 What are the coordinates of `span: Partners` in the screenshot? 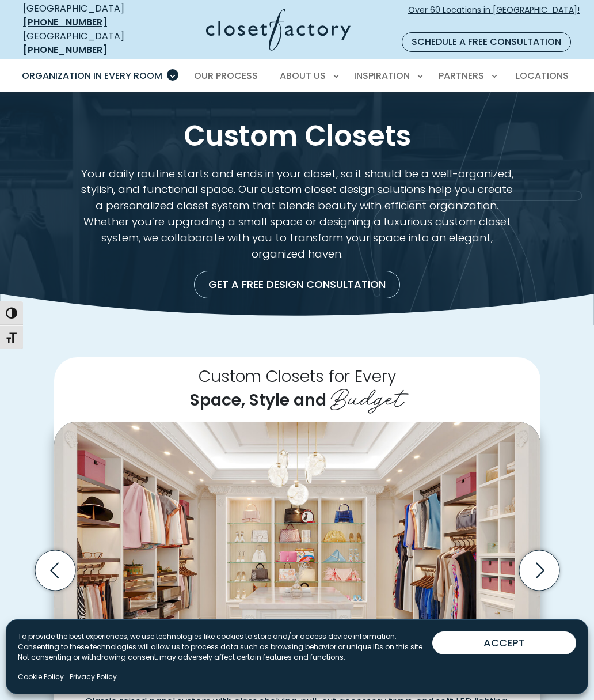 It's located at (461, 75).